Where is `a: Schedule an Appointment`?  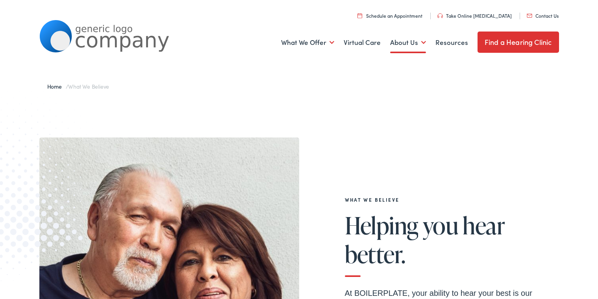
a: Schedule an Appointment is located at coordinates (390, 15).